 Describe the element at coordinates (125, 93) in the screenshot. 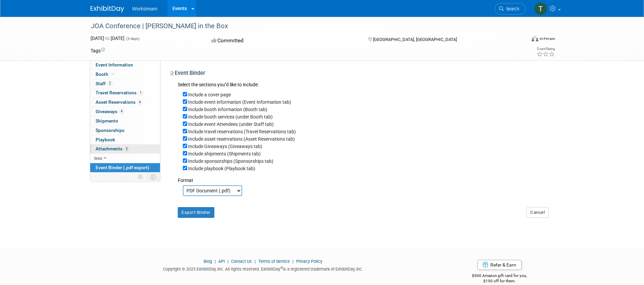

I see `a: Travel Reservations1` at that location.